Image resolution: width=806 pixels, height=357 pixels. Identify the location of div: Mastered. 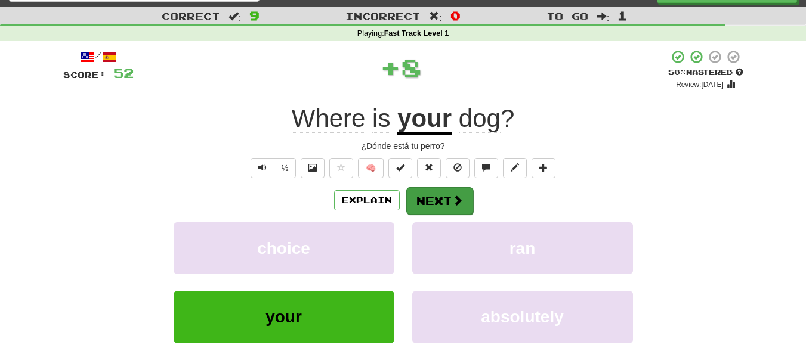
(706, 73).